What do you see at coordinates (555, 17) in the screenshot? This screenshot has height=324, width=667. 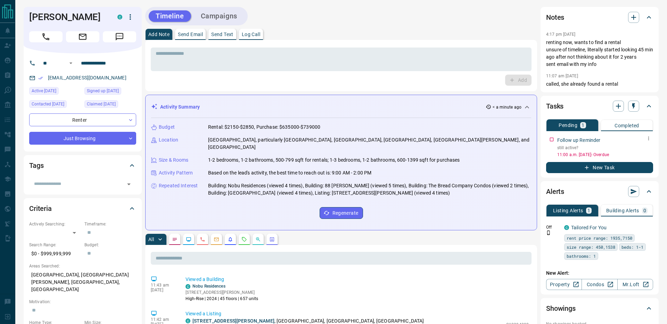 I see `h2: Notes` at bounding box center [555, 17].